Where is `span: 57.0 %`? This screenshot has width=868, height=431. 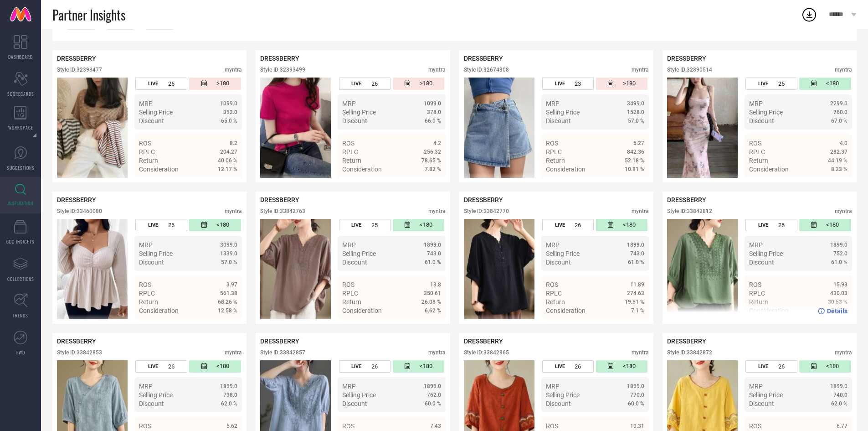 span: 57.0 % is located at coordinates (636, 121).